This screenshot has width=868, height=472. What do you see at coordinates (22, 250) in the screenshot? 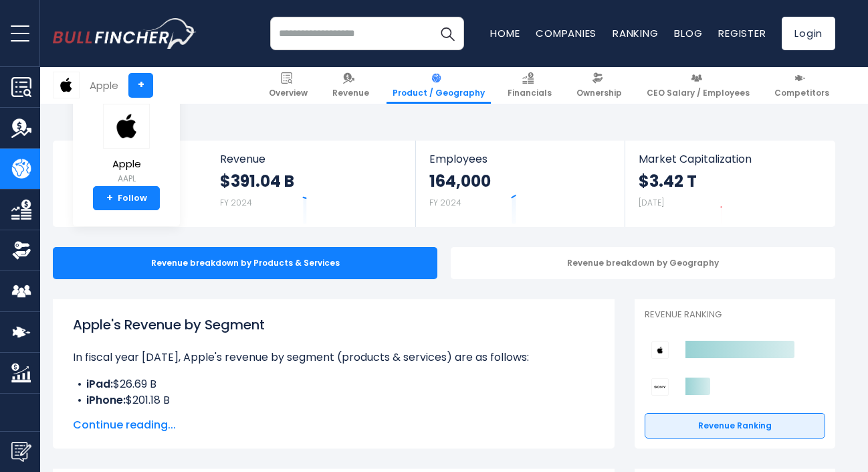
I see `img: Ownership` at bounding box center [22, 250].